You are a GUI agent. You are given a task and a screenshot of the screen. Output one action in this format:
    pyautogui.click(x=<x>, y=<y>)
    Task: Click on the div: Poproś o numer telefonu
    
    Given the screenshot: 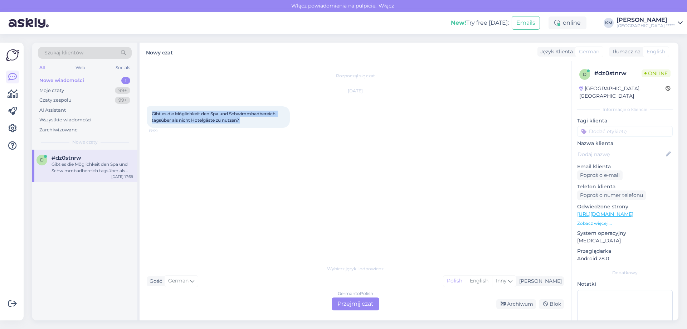 What is the action you would take?
    pyautogui.click(x=612, y=195)
    